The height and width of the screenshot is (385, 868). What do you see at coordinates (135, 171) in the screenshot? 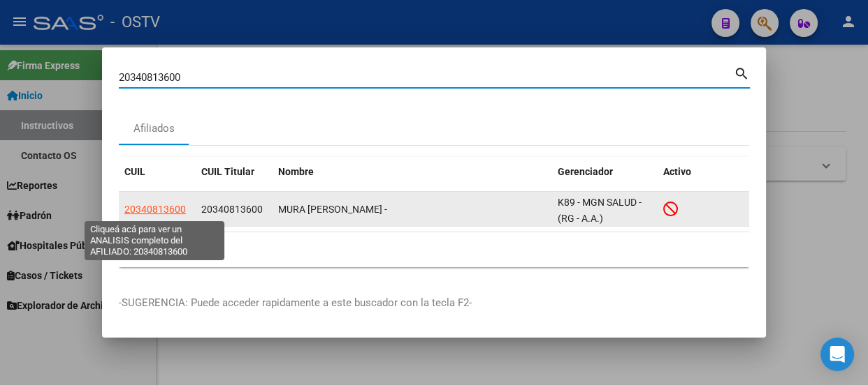
I see `span: CUIL` at bounding box center [135, 171].